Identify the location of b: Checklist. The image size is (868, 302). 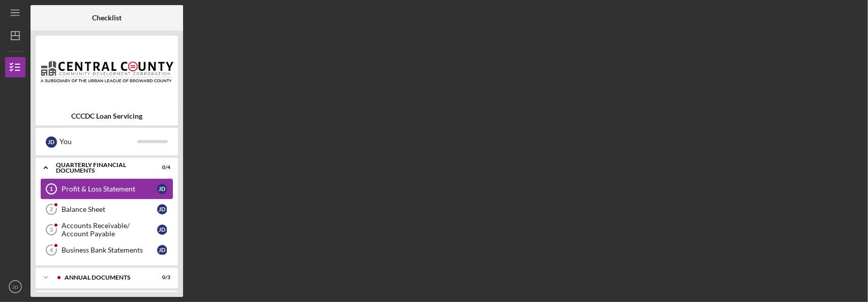
(107, 18).